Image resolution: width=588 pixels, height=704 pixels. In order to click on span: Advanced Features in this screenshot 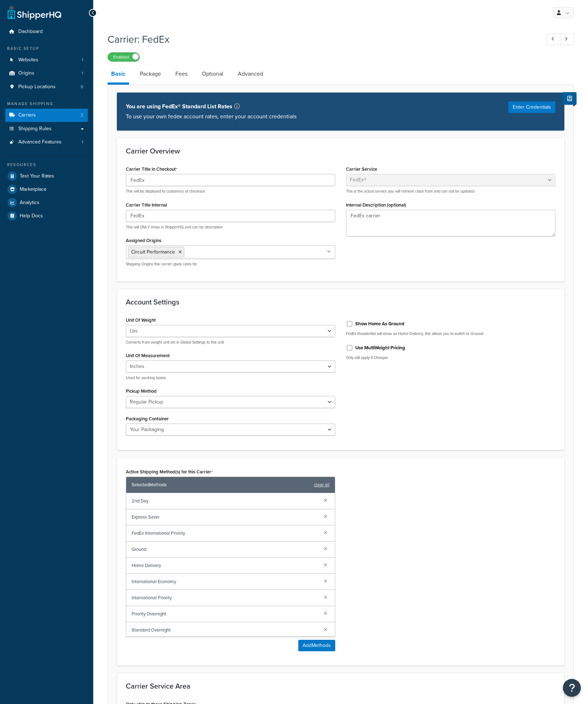, I will do `click(40, 142)`.